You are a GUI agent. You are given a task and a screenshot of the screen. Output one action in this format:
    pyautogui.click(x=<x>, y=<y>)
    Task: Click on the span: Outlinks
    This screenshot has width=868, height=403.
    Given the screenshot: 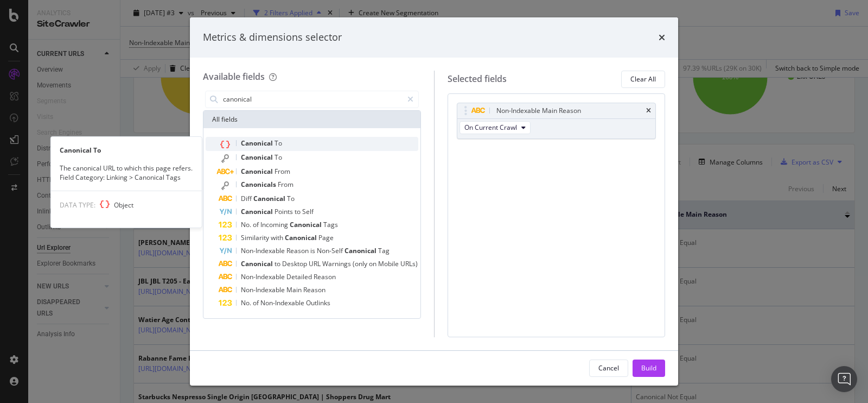 What is the action you would take?
    pyautogui.click(x=318, y=303)
    